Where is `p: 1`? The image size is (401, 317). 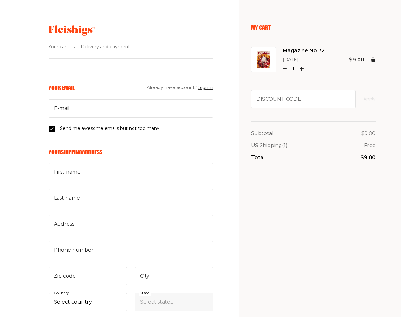
p: 1 is located at coordinates (293, 69).